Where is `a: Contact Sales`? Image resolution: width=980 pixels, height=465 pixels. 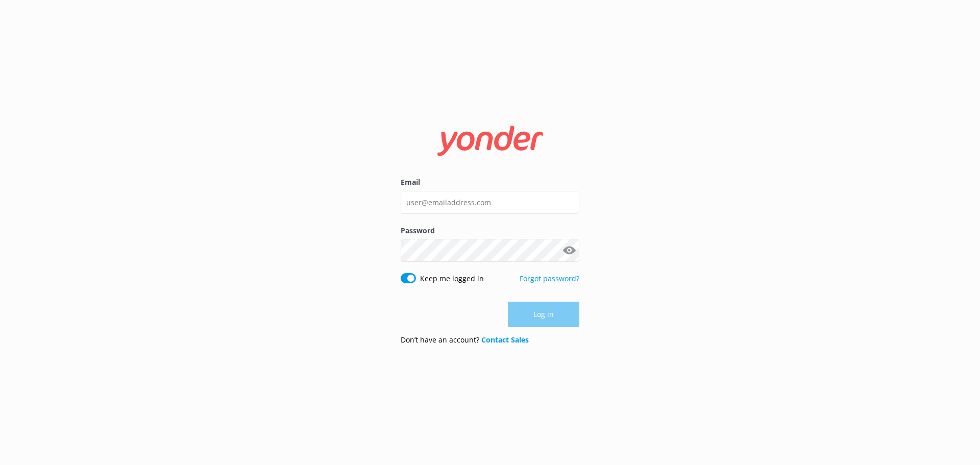 a: Contact Sales is located at coordinates (505, 339).